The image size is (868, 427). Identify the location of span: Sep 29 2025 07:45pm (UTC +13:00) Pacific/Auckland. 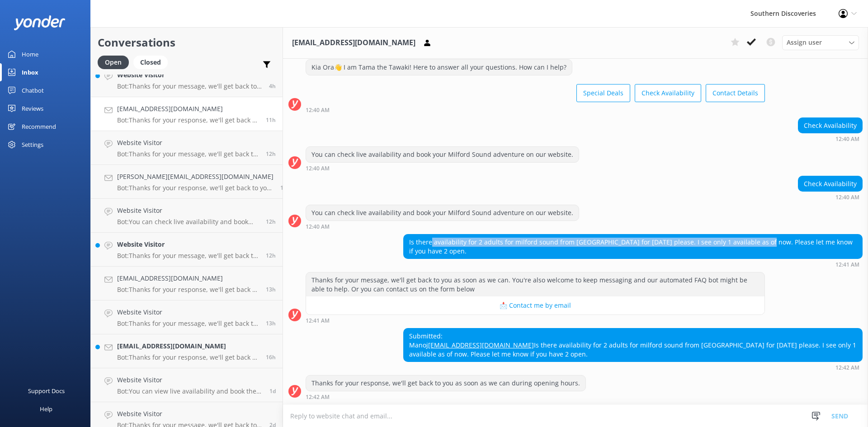
(271, 357).